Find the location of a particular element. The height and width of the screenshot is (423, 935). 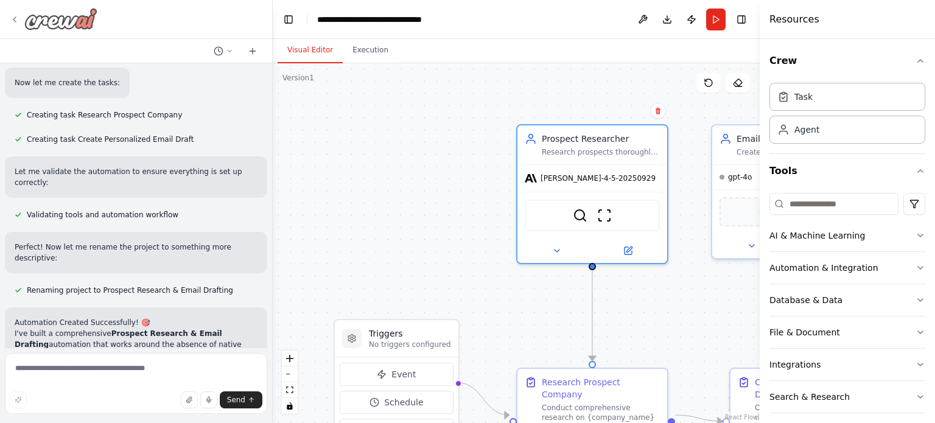

div: Prospect ResearcherResearch prospects thoroughly using web data to gather company information, re... is located at coordinates (592, 194).